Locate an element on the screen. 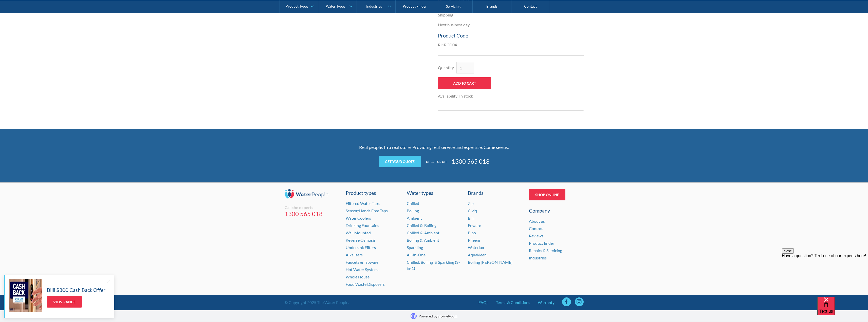  a: Sparkling is located at coordinates (415, 247).